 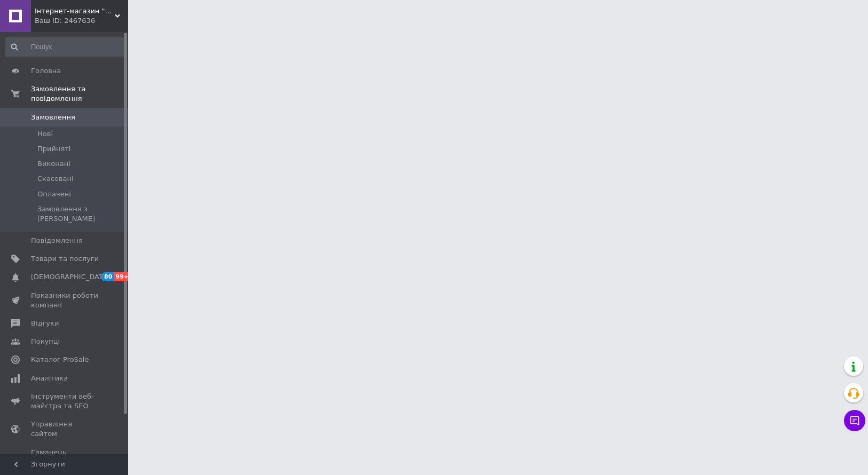 I want to click on span: Аналітика, so click(x=49, y=378).